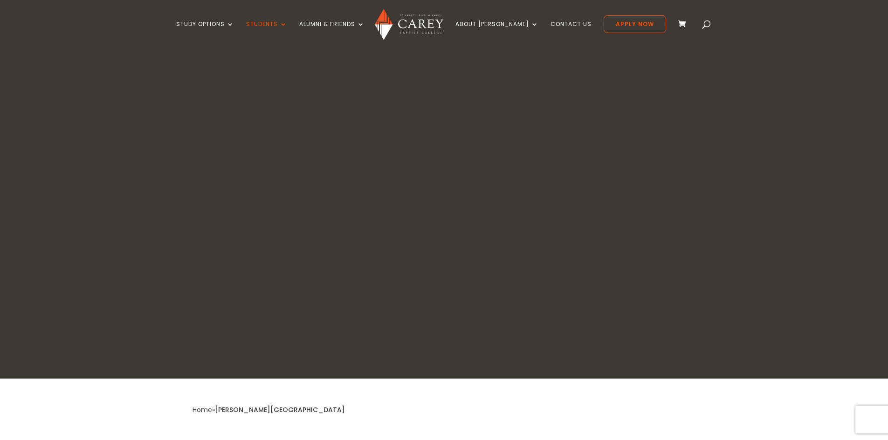 The width and height of the screenshot is (888, 440). What do you see at coordinates (332, 32) in the screenshot?
I see `a: Alumni & Friends` at bounding box center [332, 32].